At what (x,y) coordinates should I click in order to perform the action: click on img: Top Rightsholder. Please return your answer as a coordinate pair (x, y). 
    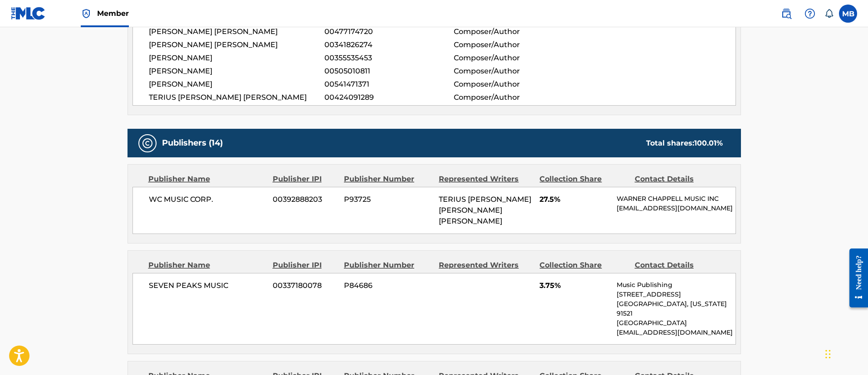
    Looking at the image, I should click on (86, 14).